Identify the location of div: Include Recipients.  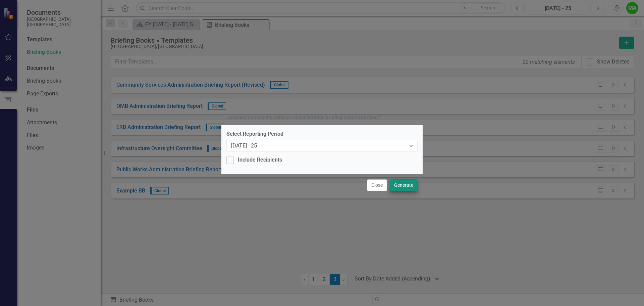
(260, 160).